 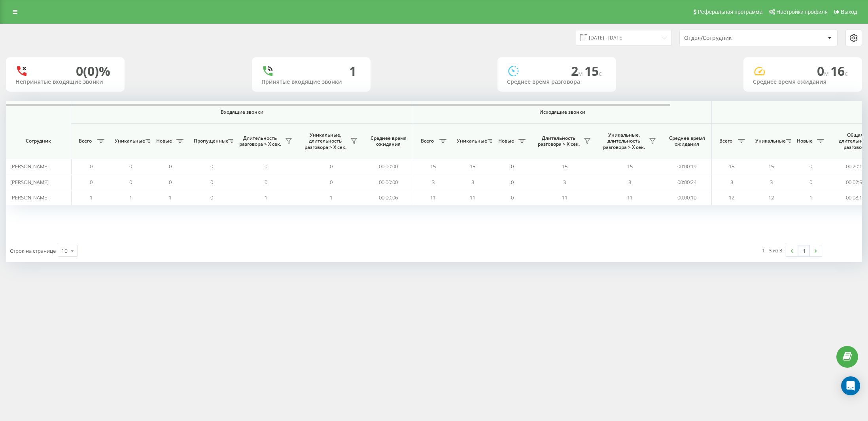 What do you see at coordinates (802, 12) in the screenshot?
I see `span: Настройки профиля` at bounding box center [802, 12].